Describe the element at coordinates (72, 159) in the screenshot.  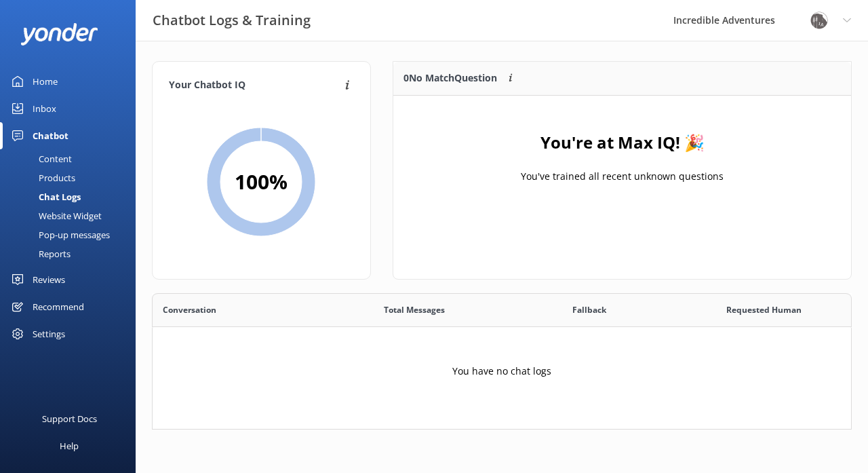
I see `a: Content` at that location.